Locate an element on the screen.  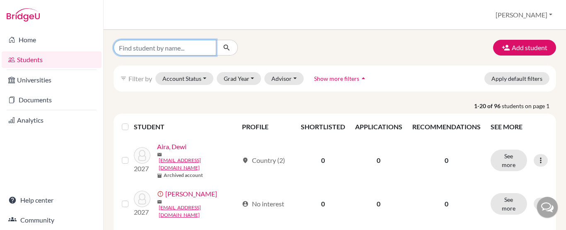
span: inventory_2 is located at coordinates (160, 176).